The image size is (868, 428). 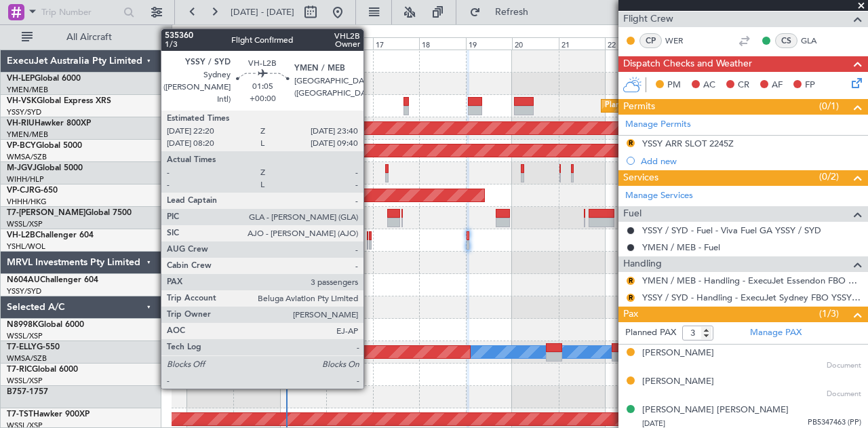 I want to click on a: VH-L2BChallenger 604, so click(x=50, y=235).